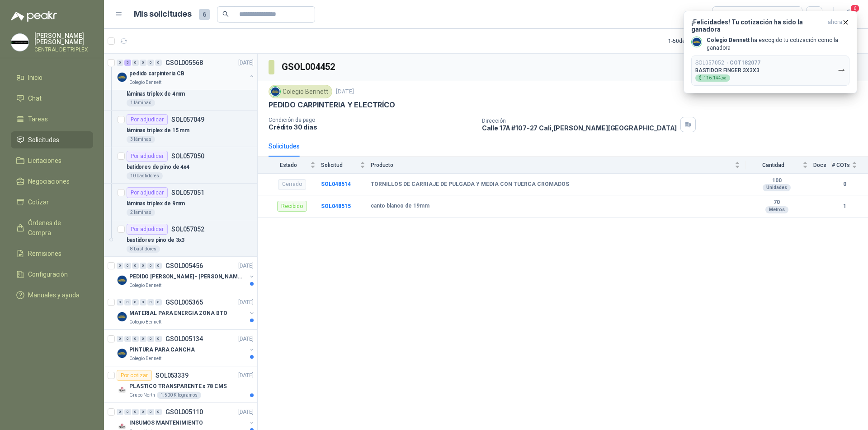 Image resolution: width=868 pixels, height=430 pixels. Describe the element at coordinates (777, 210) in the screenshot. I see `div: Metros` at that location.